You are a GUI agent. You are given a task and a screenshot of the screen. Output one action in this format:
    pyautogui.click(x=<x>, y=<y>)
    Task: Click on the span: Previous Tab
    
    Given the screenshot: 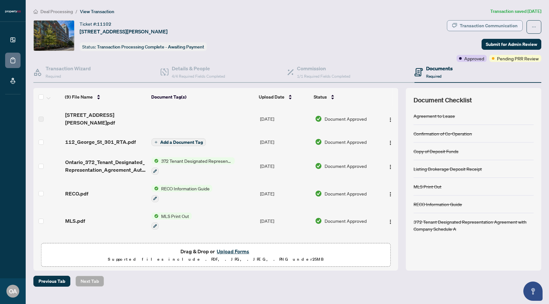 What is the action you would take?
    pyautogui.click(x=52, y=281)
    